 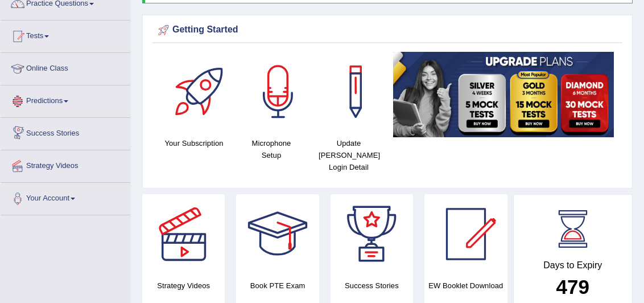 I want to click on h4: Days to Expiry, so click(x=573, y=266).